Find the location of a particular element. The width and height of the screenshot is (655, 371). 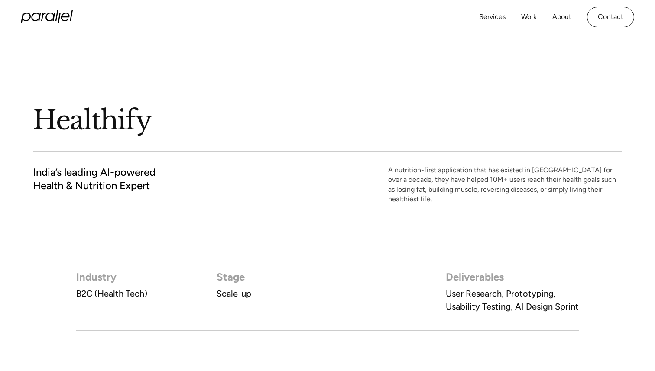

h4: Scale-up is located at coordinates (234, 294).